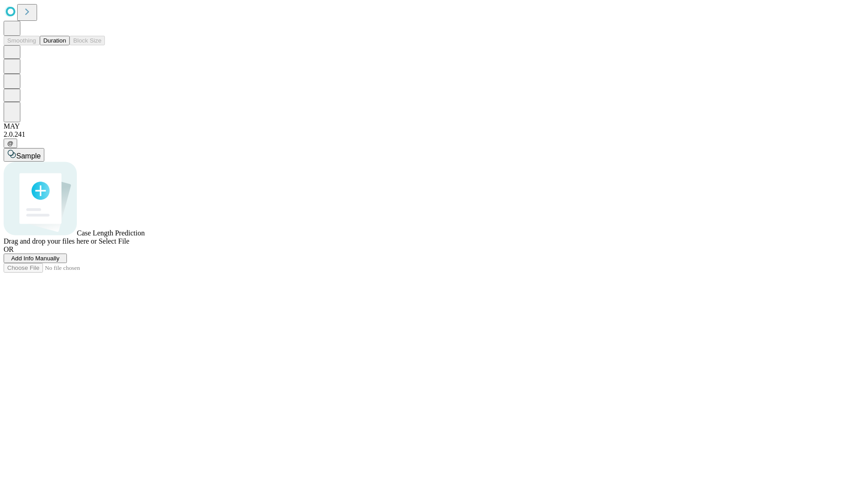 Image resolution: width=868 pixels, height=489 pixels. What do you see at coordinates (9, 248) in the screenshot?
I see `span: OR` at bounding box center [9, 248].